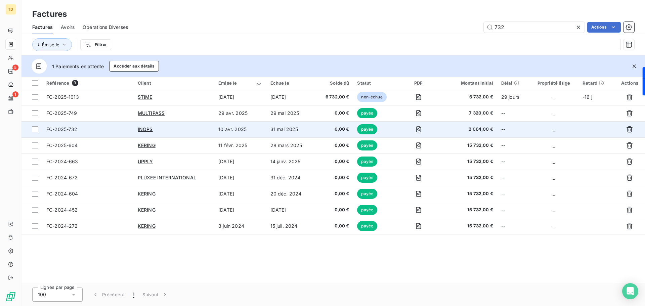 This screenshot has height=306, width=645. I want to click on td: 14 janv. 2025, so click(290, 161).